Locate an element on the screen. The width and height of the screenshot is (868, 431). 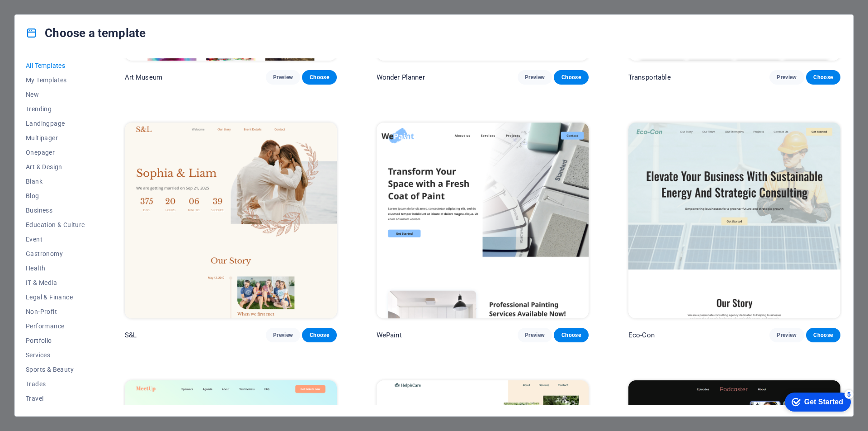
button: New is located at coordinates (55, 95).